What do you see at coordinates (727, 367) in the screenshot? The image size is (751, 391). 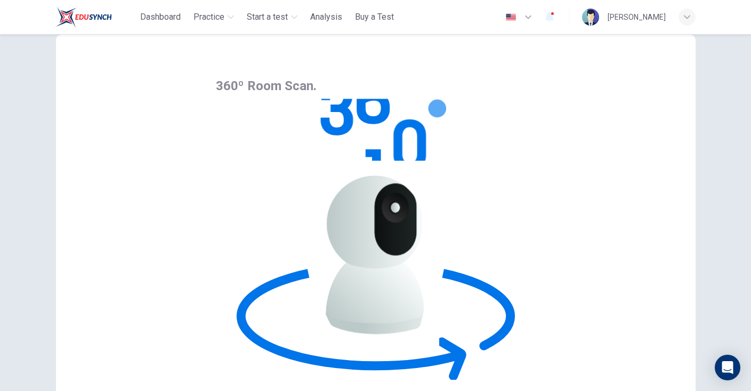 I see `div: Open Intercom Messenger` at bounding box center [727, 367].